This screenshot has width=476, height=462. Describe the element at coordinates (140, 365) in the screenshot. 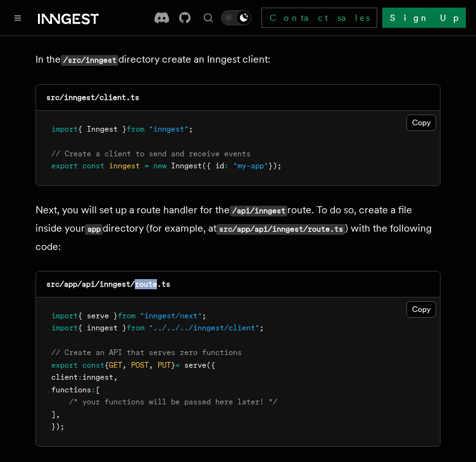

I see `span: POST` at that location.